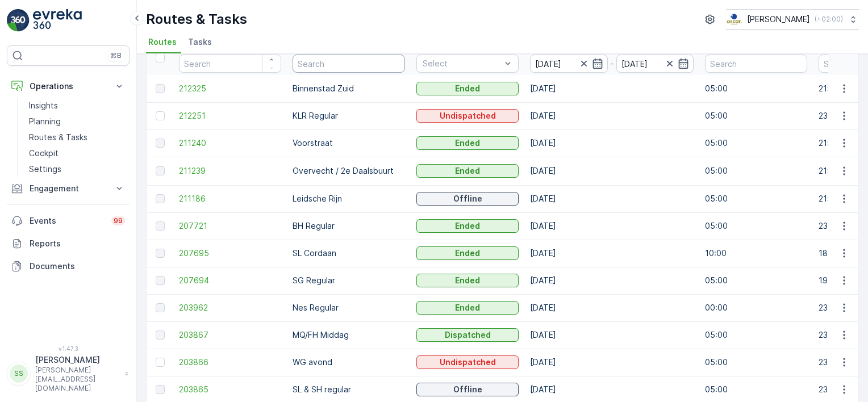 This screenshot has width=868, height=402. Describe the element at coordinates (230, 226) in the screenshot. I see `a: 207721` at that location.